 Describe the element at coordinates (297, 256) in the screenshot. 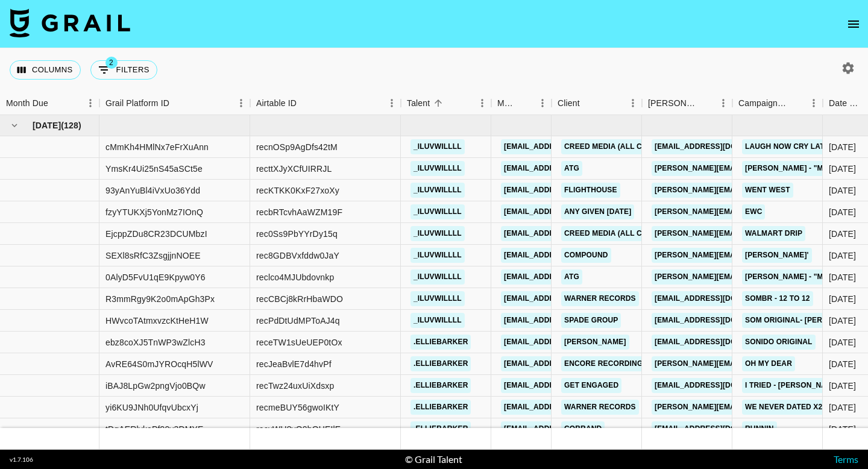

I see `div: rec8GDBVxfddw0JaY` at that location.